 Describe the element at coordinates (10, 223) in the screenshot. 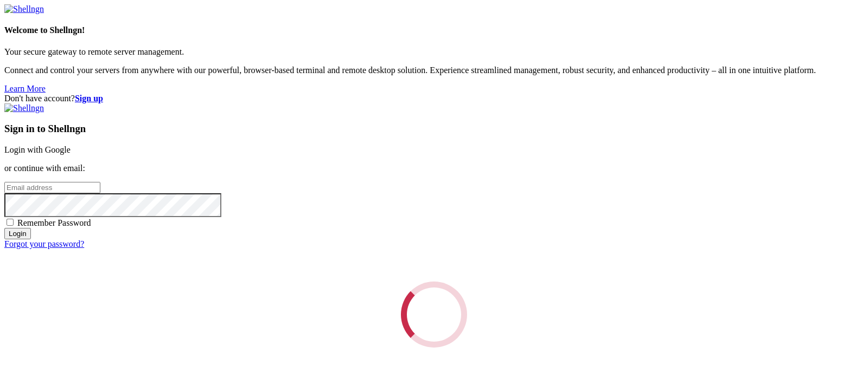

I see `input: Remember Password` at that location.